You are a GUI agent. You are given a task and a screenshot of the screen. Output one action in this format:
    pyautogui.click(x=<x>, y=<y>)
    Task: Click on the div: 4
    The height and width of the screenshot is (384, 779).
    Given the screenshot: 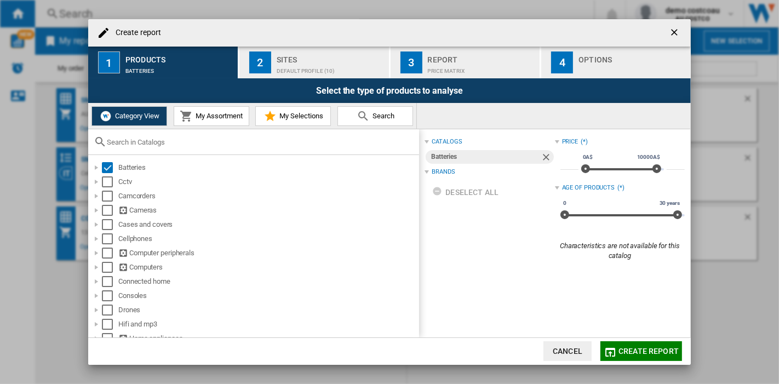 What is the action you would take?
    pyautogui.click(x=562, y=62)
    